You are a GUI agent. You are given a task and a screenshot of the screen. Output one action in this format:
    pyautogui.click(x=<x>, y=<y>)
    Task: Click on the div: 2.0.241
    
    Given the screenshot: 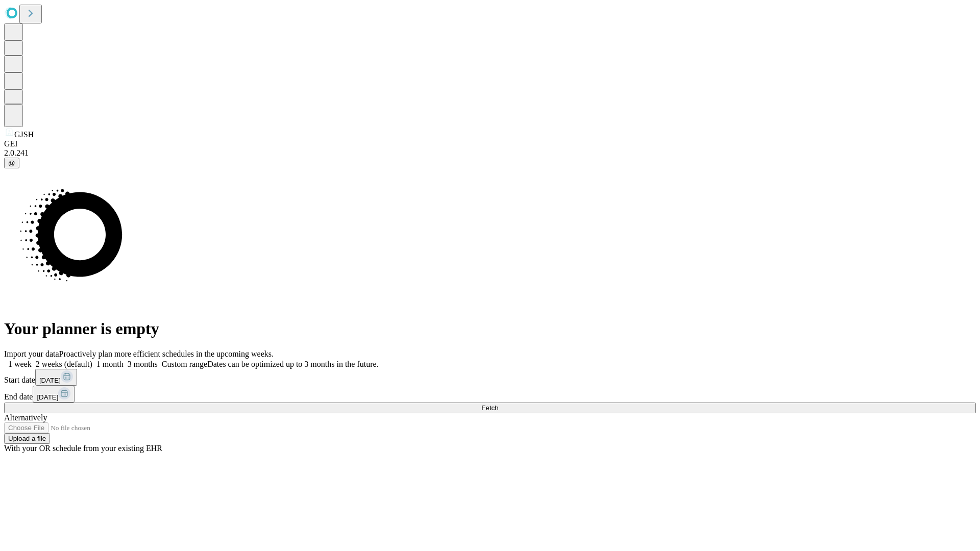 What is the action you would take?
    pyautogui.click(x=490, y=153)
    